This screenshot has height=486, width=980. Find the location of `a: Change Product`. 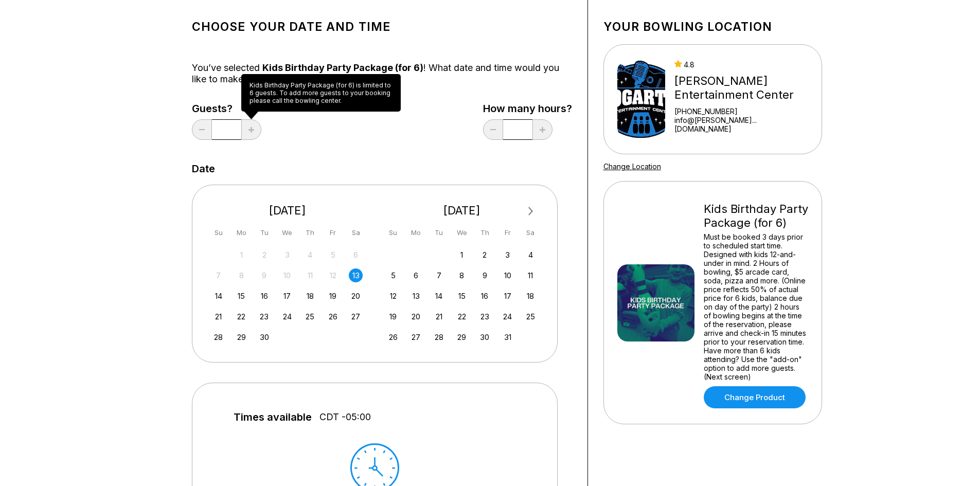

a: Change Product is located at coordinates (755, 397).